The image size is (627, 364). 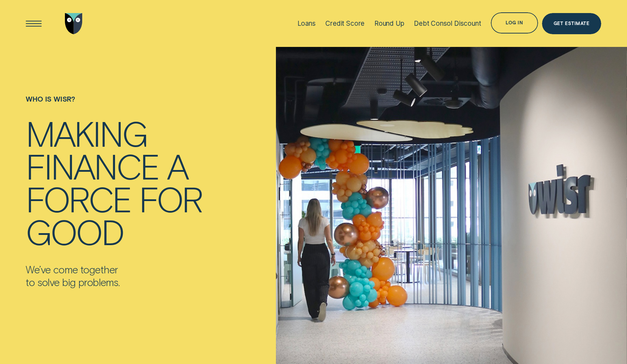 What do you see at coordinates (86, 133) in the screenshot?
I see `div: Making` at bounding box center [86, 133].